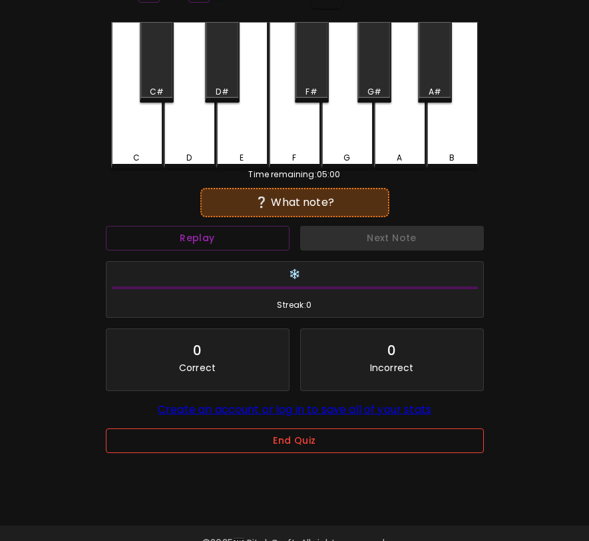  What do you see at coordinates (294, 409) in the screenshot?
I see `a: Create an account or log in to save all of your stats` at bounding box center [294, 409].